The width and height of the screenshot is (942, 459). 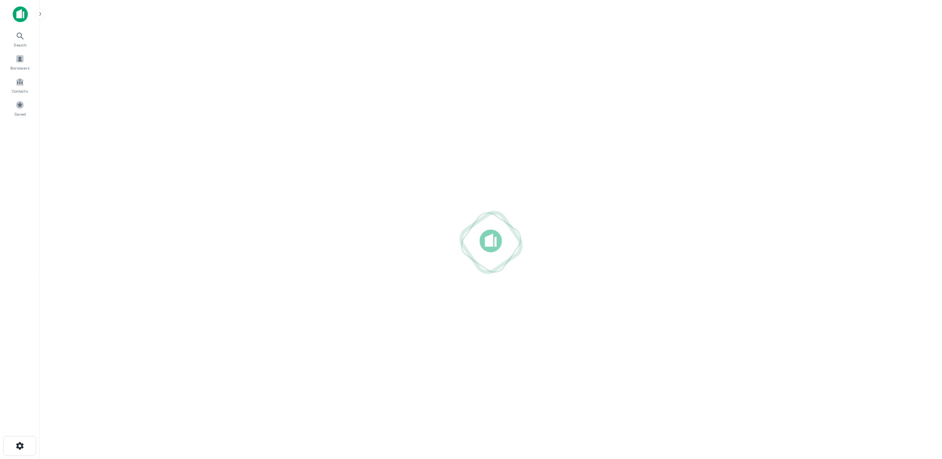 I want to click on span: Saved, so click(x=20, y=114).